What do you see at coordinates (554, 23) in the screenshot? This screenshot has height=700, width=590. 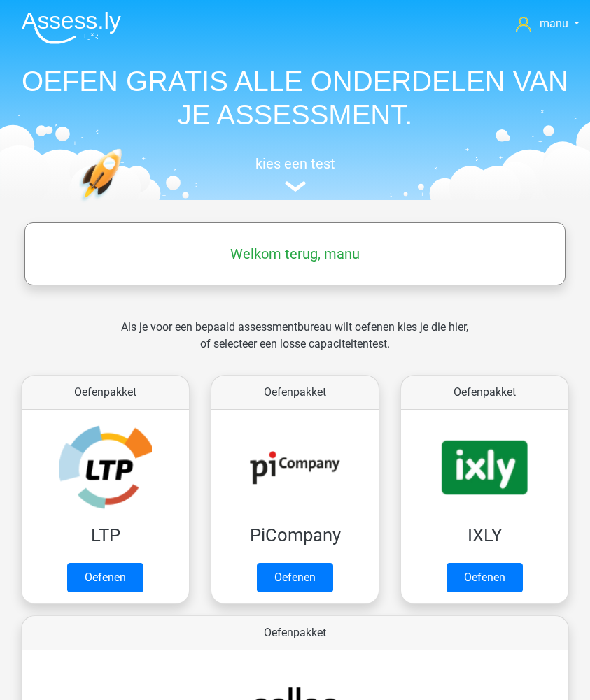 I see `span: manu` at bounding box center [554, 23].